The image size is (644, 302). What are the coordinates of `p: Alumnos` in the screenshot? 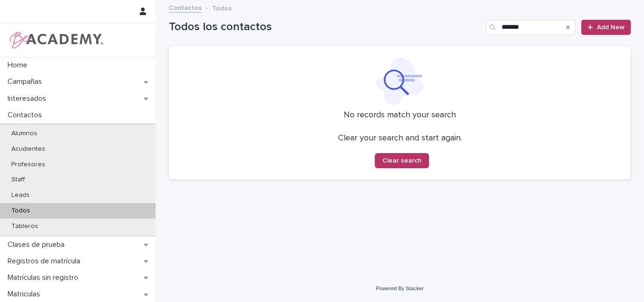 It's located at (24, 133).